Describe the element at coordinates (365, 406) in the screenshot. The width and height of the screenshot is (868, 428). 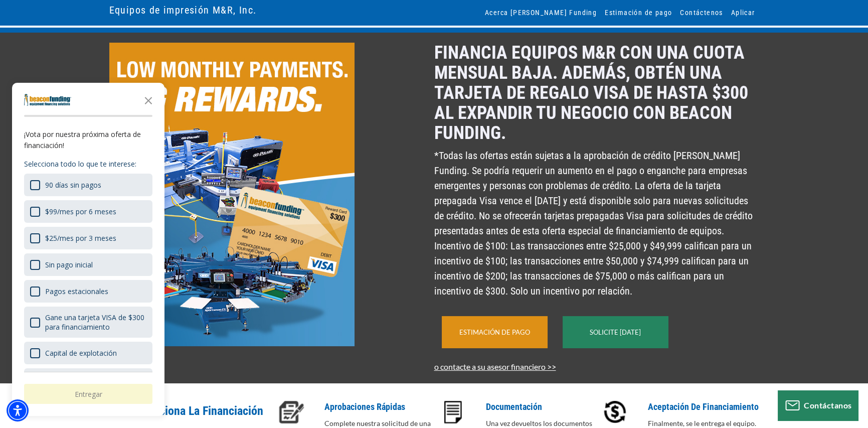
I see `font: Aprobaciones rápidas` at that location.